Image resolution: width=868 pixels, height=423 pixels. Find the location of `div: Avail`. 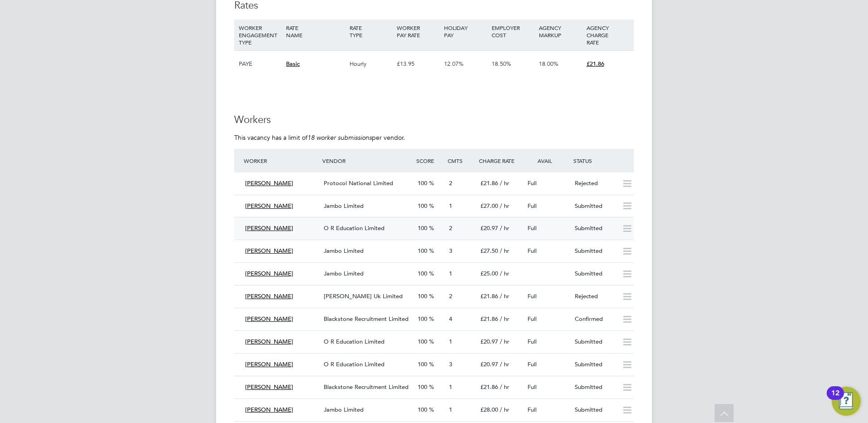

div: Avail is located at coordinates (548, 161).